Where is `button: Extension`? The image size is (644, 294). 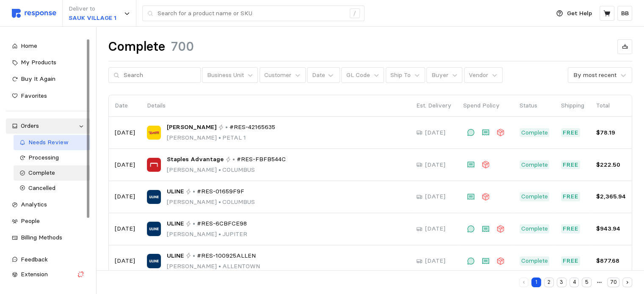
button: Extension is located at coordinates (48, 275).